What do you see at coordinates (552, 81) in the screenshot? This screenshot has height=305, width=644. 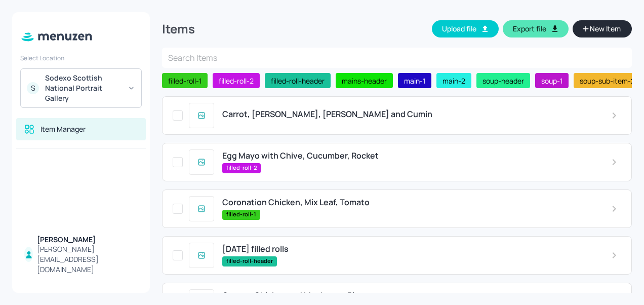 I see `span: soup-1` at bounding box center [552, 81].